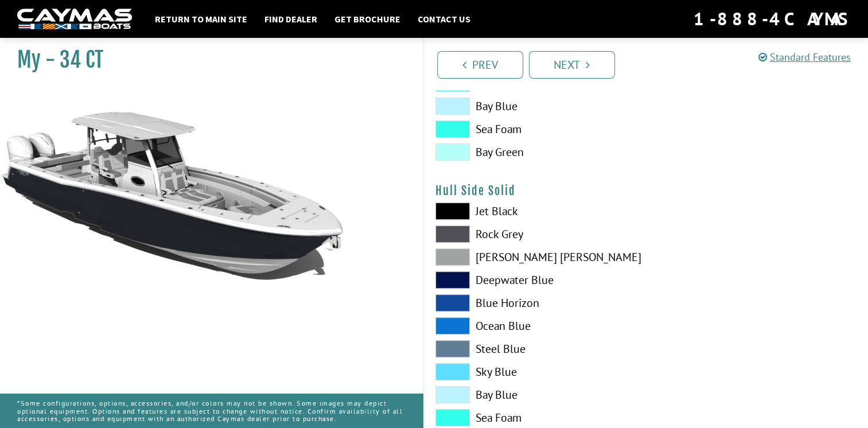  I want to click on a: Prev, so click(480, 65).